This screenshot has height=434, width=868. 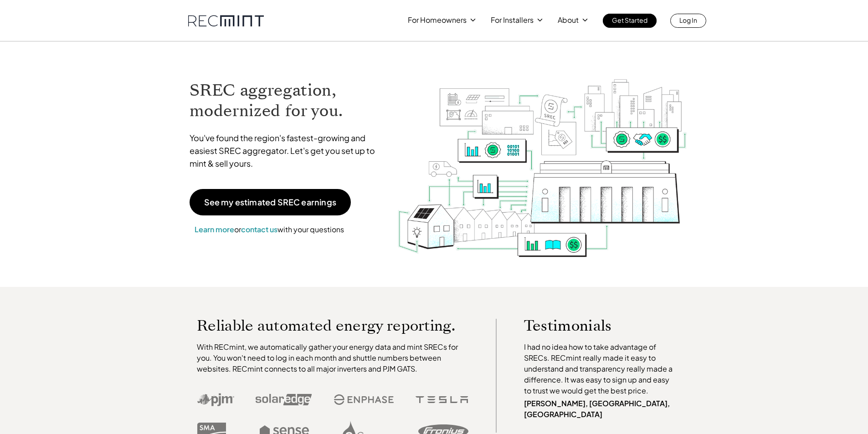 What do you see at coordinates (214, 229) in the screenshot?
I see `a: Learn more` at bounding box center [214, 229].